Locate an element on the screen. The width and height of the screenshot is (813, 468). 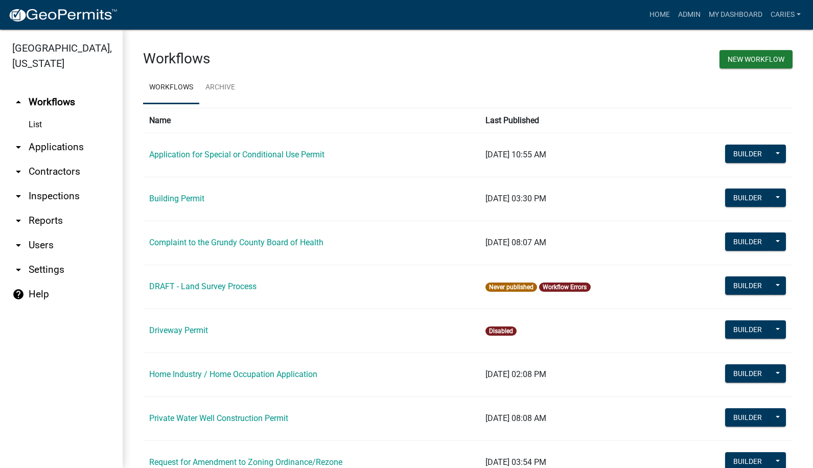
i: arrow_drop_up is located at coordinates (18, 102).